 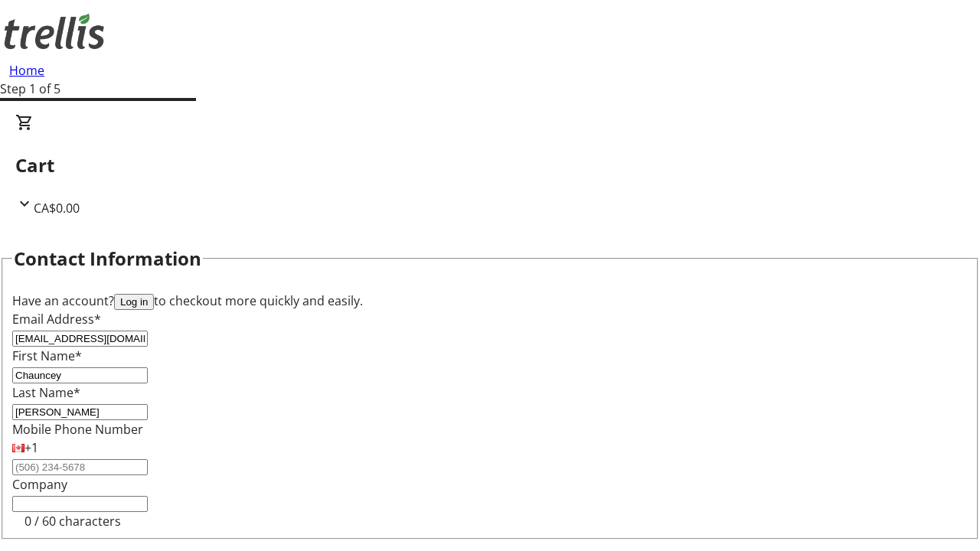 I want to click on button: Log in, so click(x=134, y=302).